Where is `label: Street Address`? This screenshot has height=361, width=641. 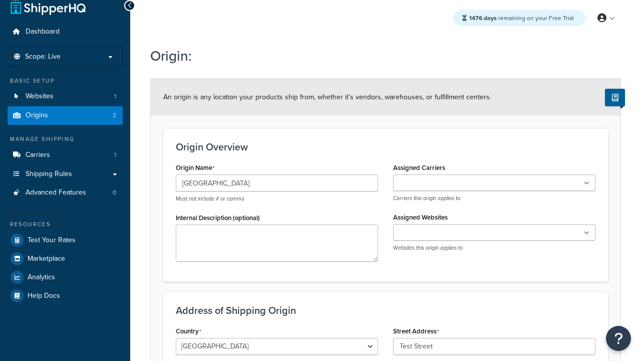
label: Street Address is located at coordinates (416, 331).